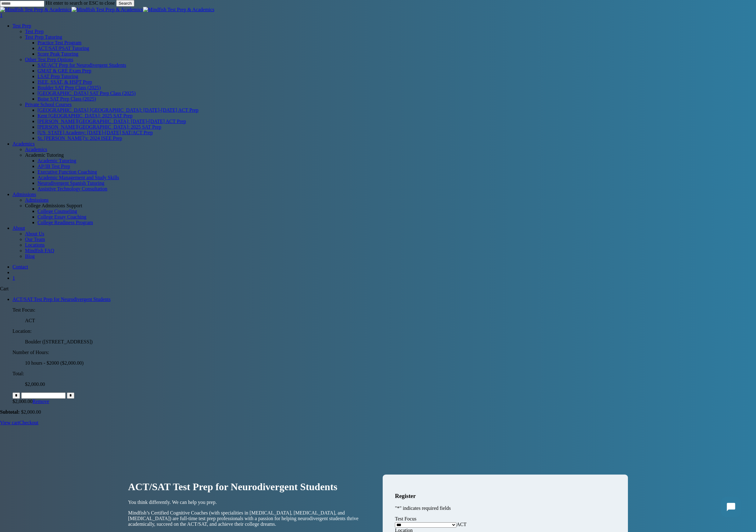 This screenshot has height=532, width=756. I want to click on span: GMAT & GRE Exam Prep, so click(64, 71).